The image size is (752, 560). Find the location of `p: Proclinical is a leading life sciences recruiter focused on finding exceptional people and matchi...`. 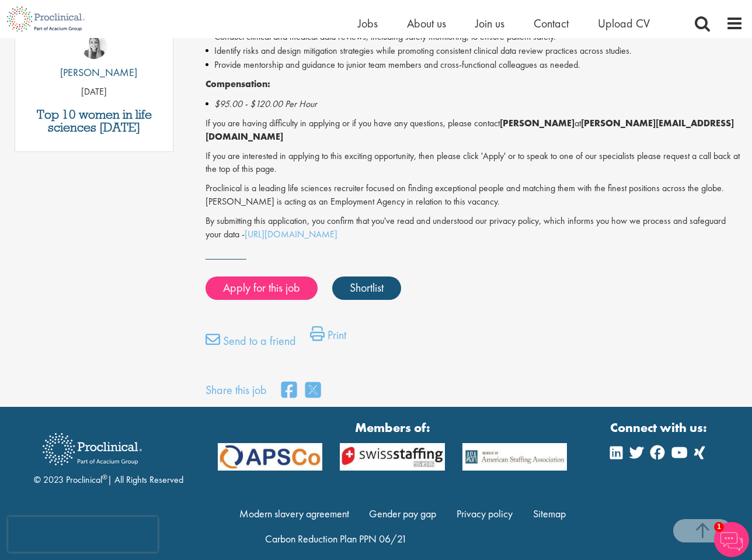

p: Proclinical is a leading life sciences recruiter focused on finding exceptional people and matchi... is located at coordinates (474, 195).